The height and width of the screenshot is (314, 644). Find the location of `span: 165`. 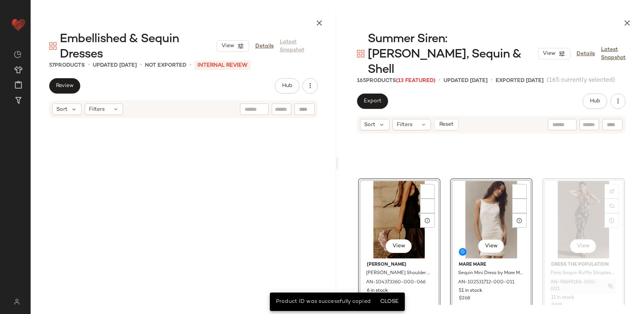

span: 165 is located at coordinates (362, 81).